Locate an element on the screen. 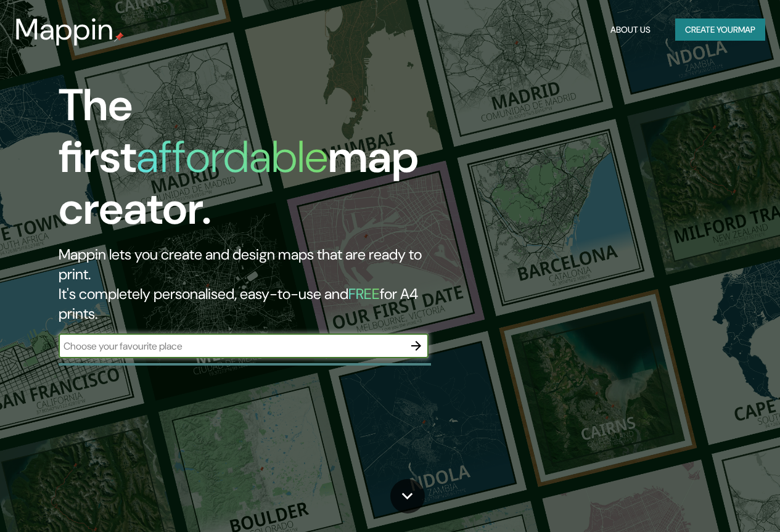  h1: The first map creator. is located at coordinates (253, 162).